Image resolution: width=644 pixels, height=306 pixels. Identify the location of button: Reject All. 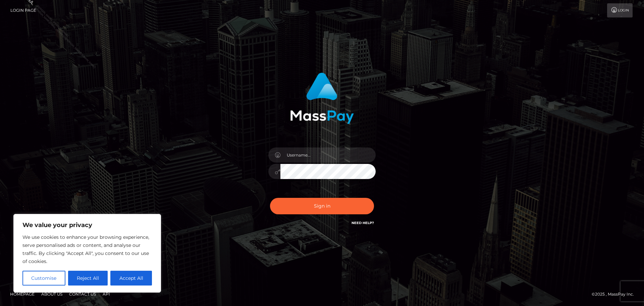
(88, 278).